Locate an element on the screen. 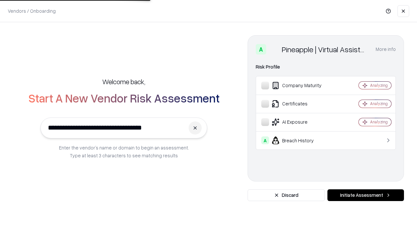 The width and height of the screenshot is (417, 235). div: AI Exposure is located at coordinates (300, 122).